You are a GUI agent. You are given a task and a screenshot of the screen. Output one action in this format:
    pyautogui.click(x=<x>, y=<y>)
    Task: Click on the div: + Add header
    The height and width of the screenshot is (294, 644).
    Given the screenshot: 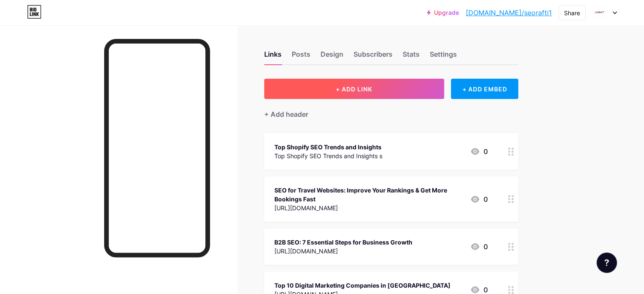 What is the action you would take?
    pyautogui.click(x=286, y=114)
    